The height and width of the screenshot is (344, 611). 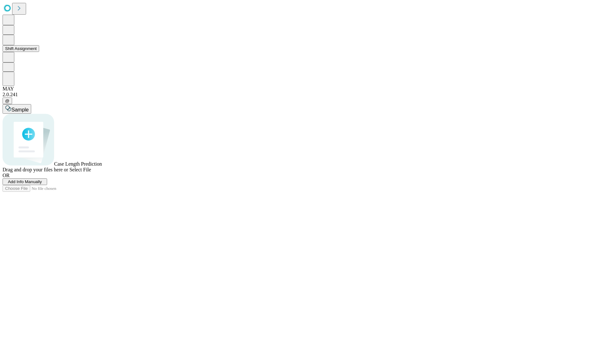 What do you see at coordinates (17, 109) in the screenshot?
I see `button: Sample` at bounding box center [17, 109].